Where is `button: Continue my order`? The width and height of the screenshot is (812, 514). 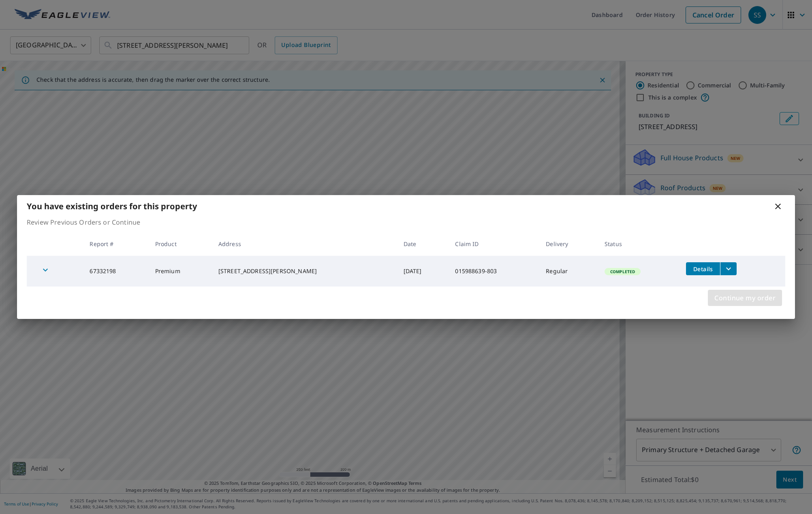
button: Continue my order is located at coordinates (745, 297).